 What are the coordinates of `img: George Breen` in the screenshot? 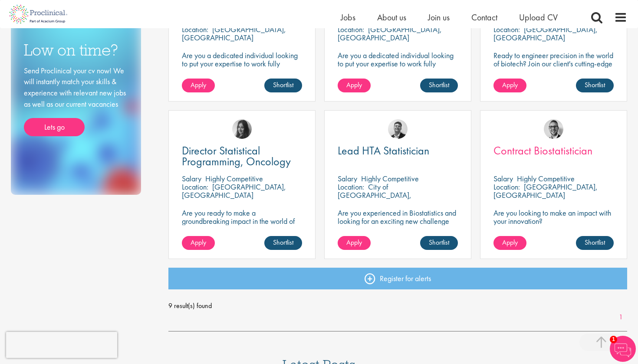 It's located at (554, 129).